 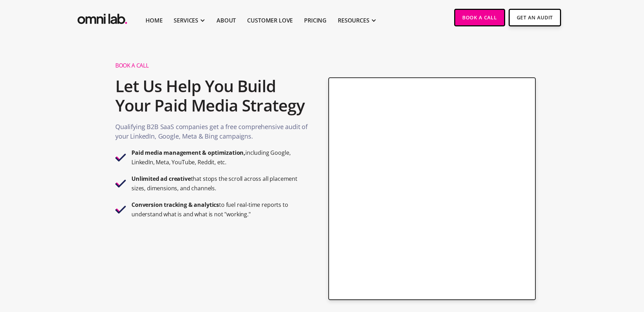 What do you see at coordinates (186, 21) in the screenshot?
I see `div: SERVICES` at bounding box center [186, 21].